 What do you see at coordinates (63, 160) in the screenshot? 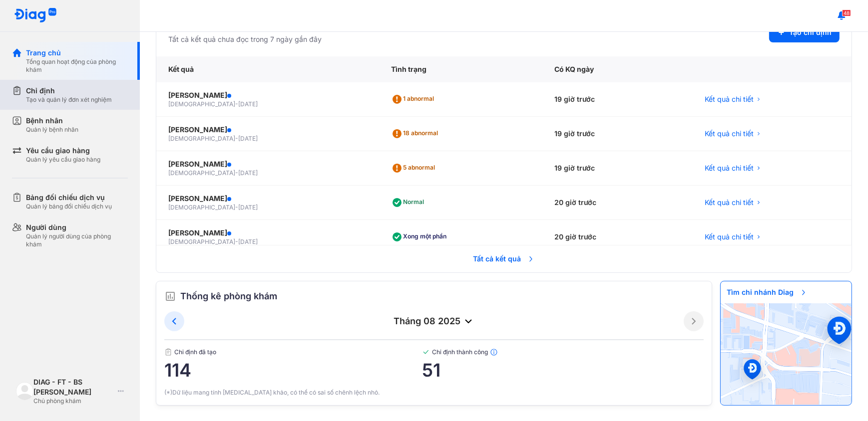
I see `div: Quản lý yêu cầu giao hàng` at bounding box center [63, 160].